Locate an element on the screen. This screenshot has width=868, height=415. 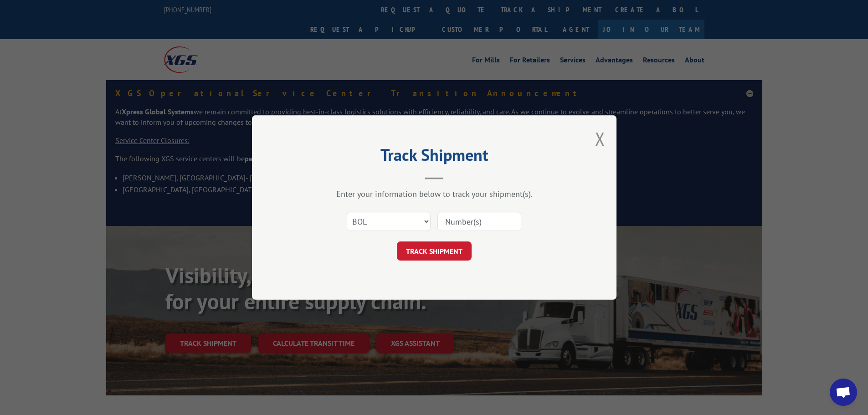
h2: Track Shipment is located at coordinates (434, 157).